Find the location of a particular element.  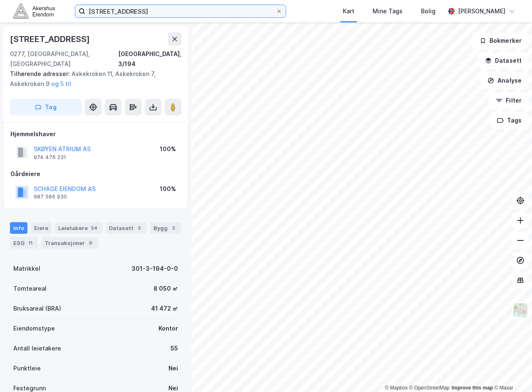

div: Info is located at coordinates (19, 228).